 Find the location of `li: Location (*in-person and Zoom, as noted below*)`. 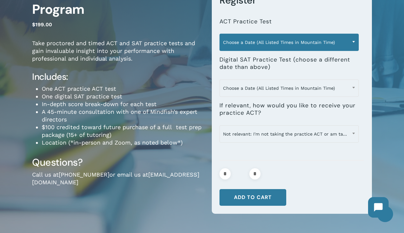

li: Location (*in-person and Zoom, as noted below*) is located at coordinates (122, 143).